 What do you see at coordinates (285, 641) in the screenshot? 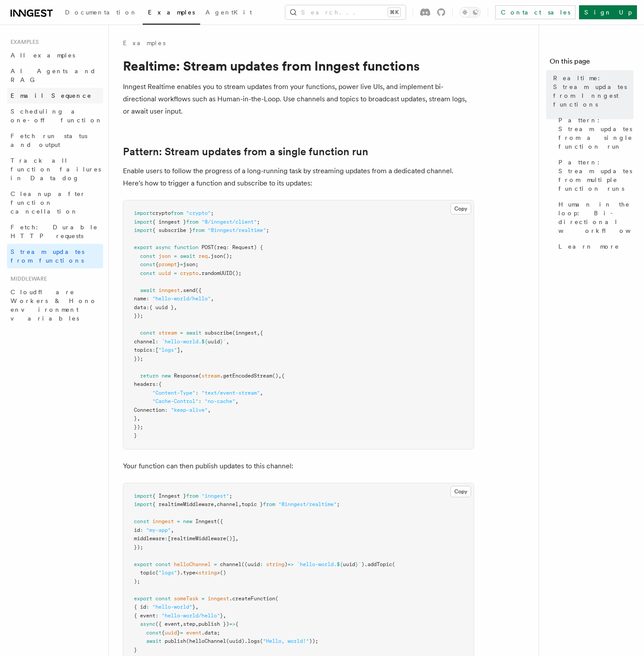
I see `span: "Hello, world!"` at bounding box center [285, 641].